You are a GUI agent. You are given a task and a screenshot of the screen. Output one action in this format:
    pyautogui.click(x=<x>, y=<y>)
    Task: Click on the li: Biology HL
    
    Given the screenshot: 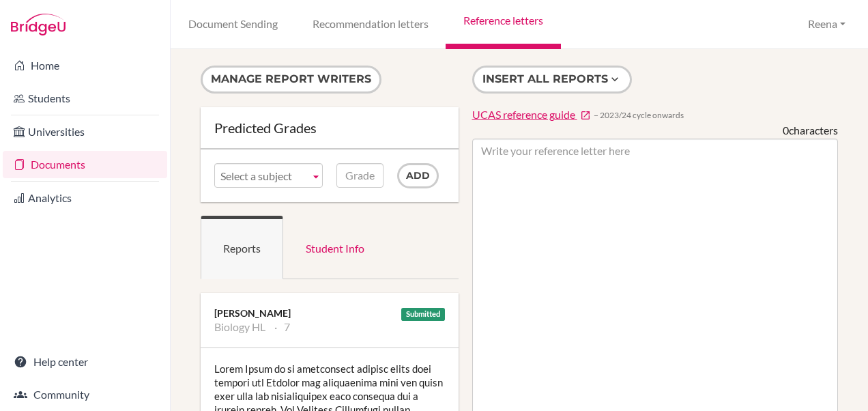 What is the action you would take?
    pyautogui.click(x=240, y=327)
    